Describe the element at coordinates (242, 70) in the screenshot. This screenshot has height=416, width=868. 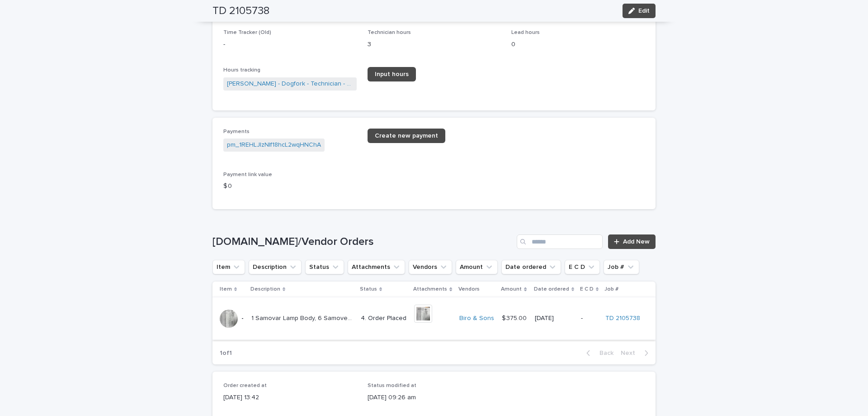
I see `span: Hours tracking` at that location.